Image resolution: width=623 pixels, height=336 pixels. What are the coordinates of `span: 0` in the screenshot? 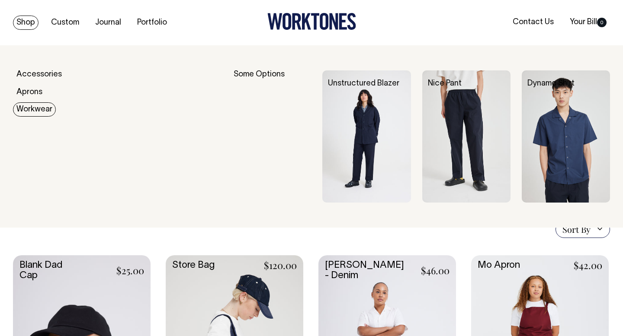 It's located at (601, 22).